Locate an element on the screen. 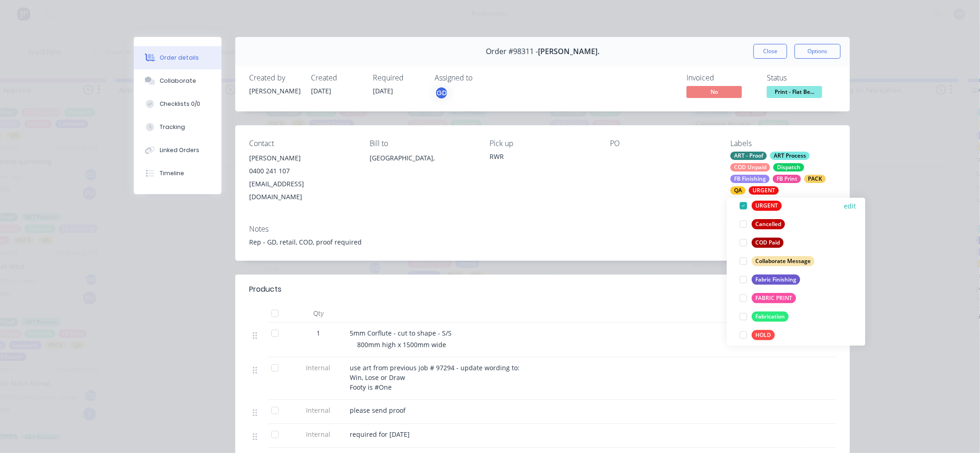 This screenshot has width=980, height=453. div: Dispatch is located at coordinates (789, 167).